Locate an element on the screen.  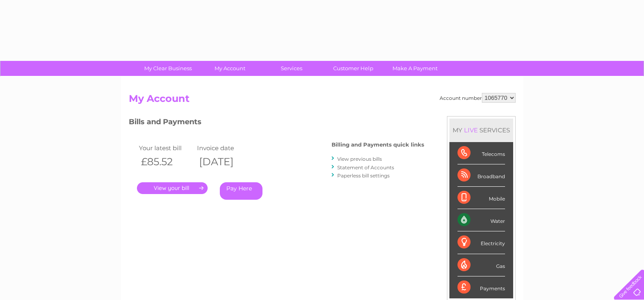
a: Make A Payment is located at coordinates (415, 68).